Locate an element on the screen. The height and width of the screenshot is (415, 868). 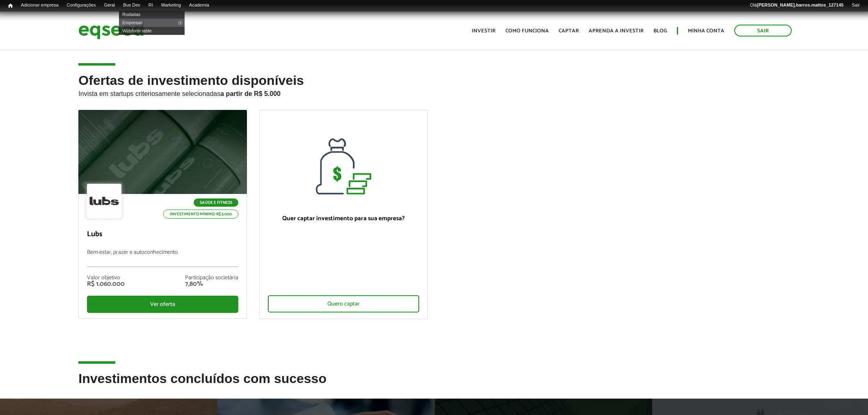
a: Início is located at coordinates (11, 6).